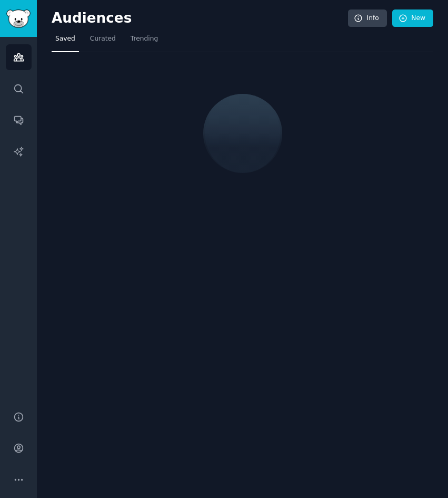 This screenshot has height=498, width=448. What do you see at coordinates (413, 18) in the screenshot?
I see `a: New` at bounding box center [413, 18].